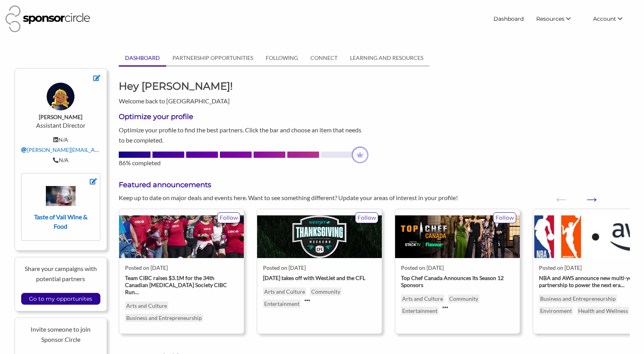  I want to click on div: N/A, so click(61, 161).